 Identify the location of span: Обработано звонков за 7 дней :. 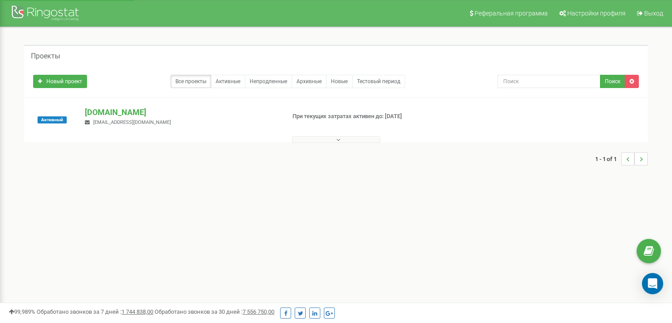
(95, 311).